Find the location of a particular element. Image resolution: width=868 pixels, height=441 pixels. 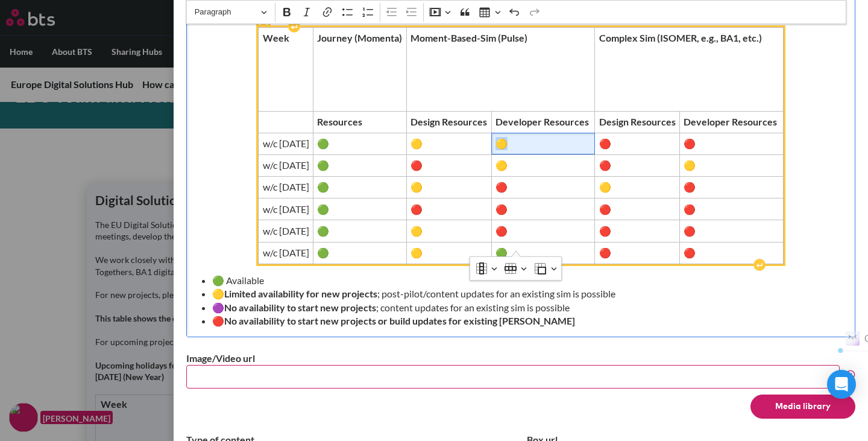

li: 🟣 ; content updates for an existing sim is possible is located at coordinates (526, 307).